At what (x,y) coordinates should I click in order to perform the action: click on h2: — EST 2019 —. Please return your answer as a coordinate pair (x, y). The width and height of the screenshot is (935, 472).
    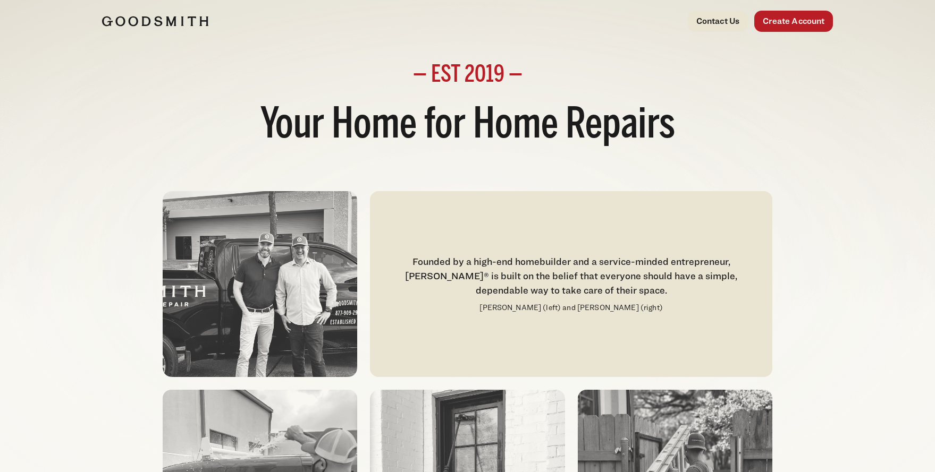
    Looking at the image, I should click on (468, 75).